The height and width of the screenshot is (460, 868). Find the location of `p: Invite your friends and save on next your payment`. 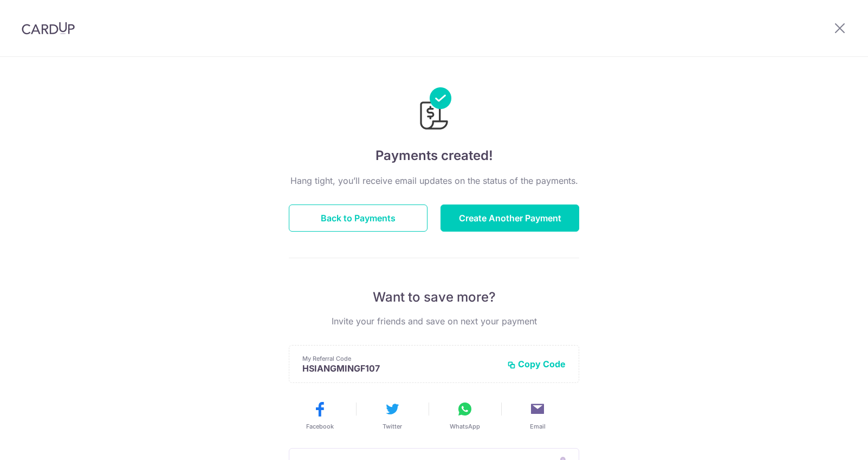

p: Invite your friends and save on next your payment is located at coordinates (434, 321).